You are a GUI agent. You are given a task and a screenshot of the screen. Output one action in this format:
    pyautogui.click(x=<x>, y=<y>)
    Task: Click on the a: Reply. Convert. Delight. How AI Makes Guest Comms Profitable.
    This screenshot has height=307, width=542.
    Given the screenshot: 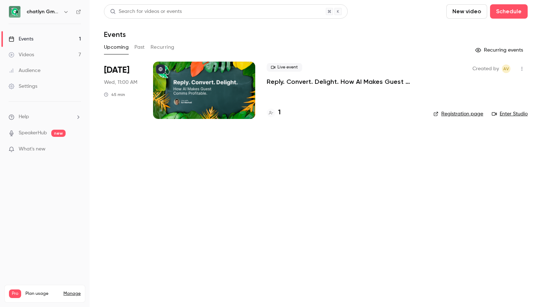 What is the action you would take?
    pyautogui.click(x=344, y=82)
    